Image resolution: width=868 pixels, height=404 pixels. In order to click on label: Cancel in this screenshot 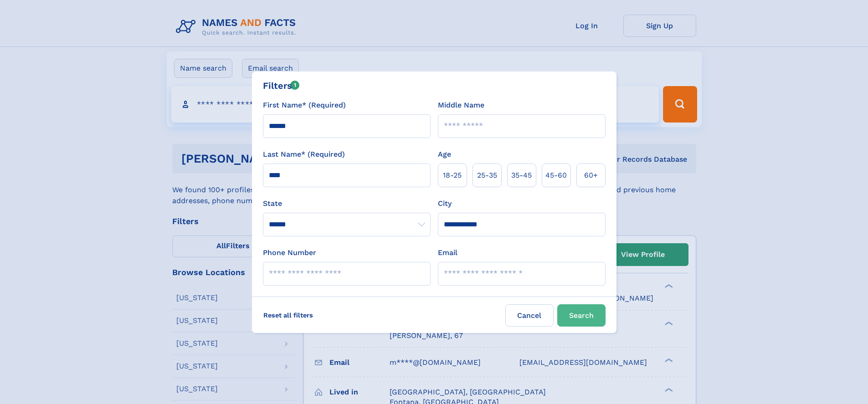, I will do `click(530, 316)`.